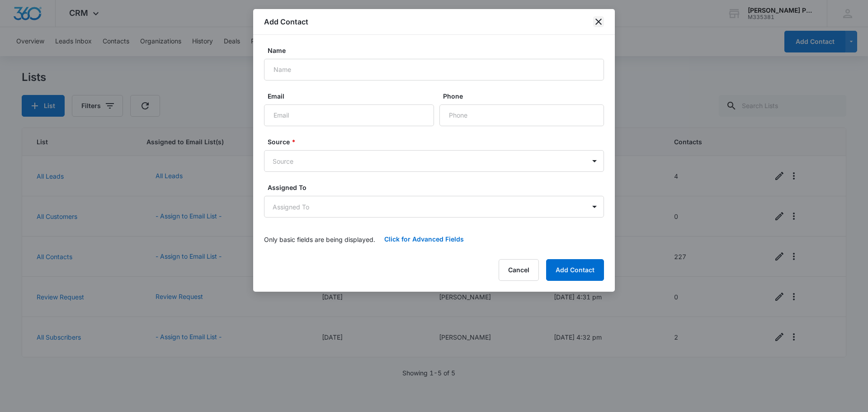 Image resolution: width=868 pixels, height=412 pixels. I want to click on label: Assigned To, so click(438, 187).